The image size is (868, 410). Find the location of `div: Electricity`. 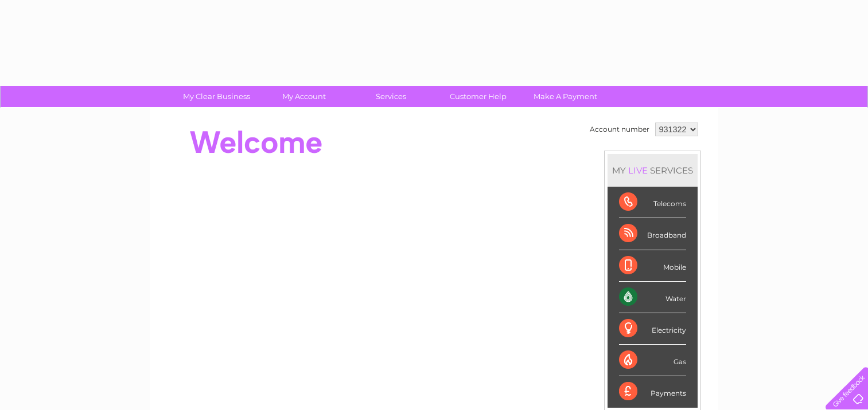

div: Electricity is located at coordinates (652, 329).